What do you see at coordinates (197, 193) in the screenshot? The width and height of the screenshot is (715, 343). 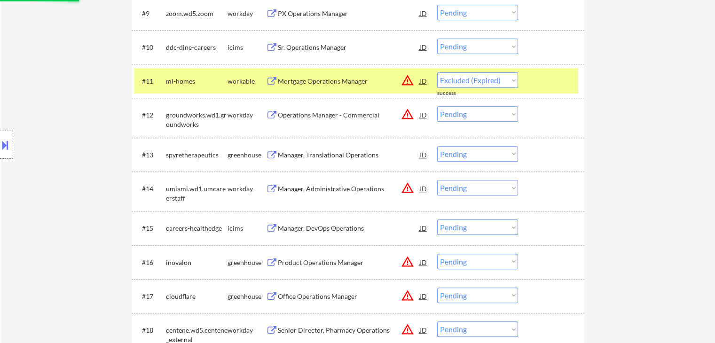 I see `div: umiami.wd1.umcareerstaff` at bounding box center [197, 193].